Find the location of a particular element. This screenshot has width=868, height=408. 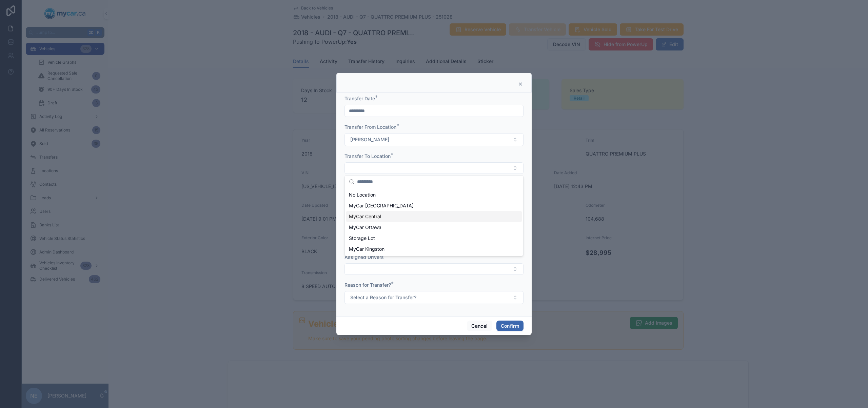

span: Storage Lot is located at coordinates (362, 238).